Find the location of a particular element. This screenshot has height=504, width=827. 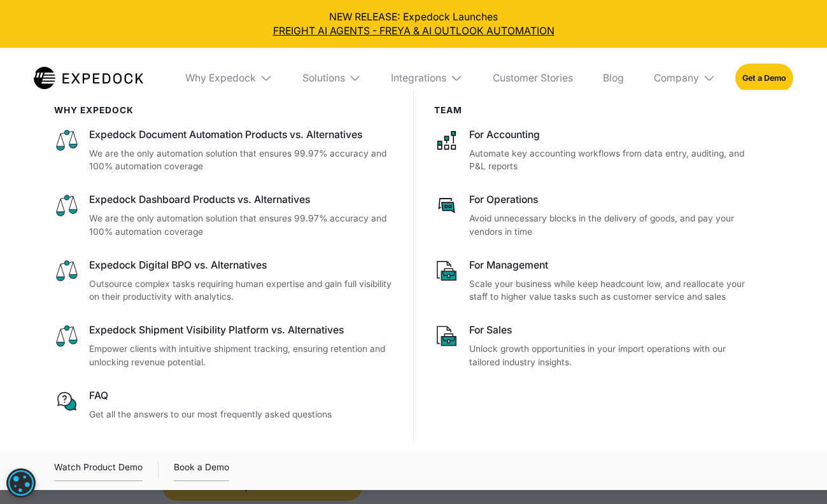

p: Get all the answers to our most frequently asked questions is located at coordinates (241, 414).